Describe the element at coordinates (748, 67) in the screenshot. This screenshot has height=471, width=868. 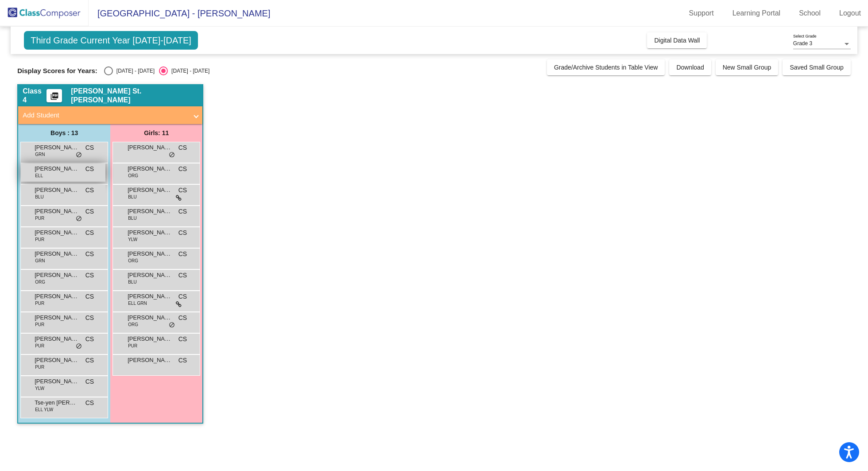
I see `button: New Small Group` at that location.